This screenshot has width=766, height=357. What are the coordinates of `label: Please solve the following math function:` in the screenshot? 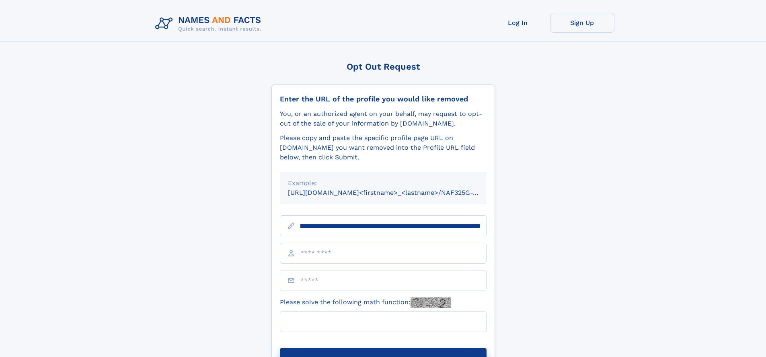 It's located at (365, 302).